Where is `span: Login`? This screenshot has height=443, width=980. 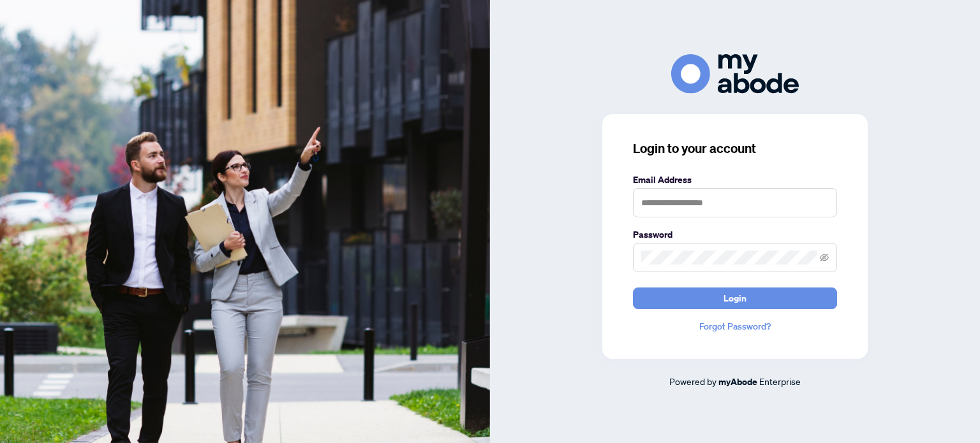 span: Login is located at coordinates (735, 298).